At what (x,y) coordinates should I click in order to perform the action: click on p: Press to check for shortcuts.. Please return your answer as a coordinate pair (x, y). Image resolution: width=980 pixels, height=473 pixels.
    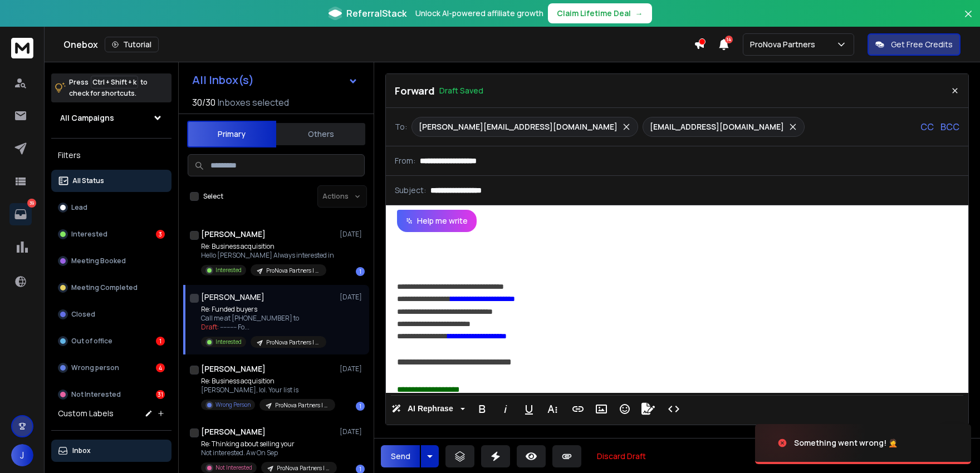
    Looking at the image, I should click on (108, 88).